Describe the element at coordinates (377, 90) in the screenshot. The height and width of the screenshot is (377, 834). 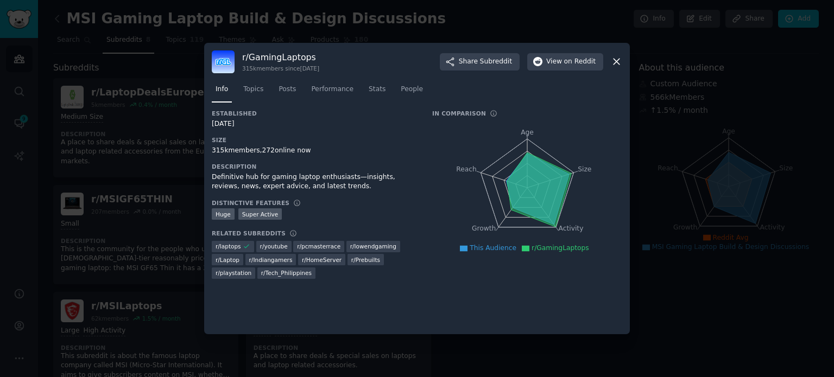
I see `span: Stats` at that location.